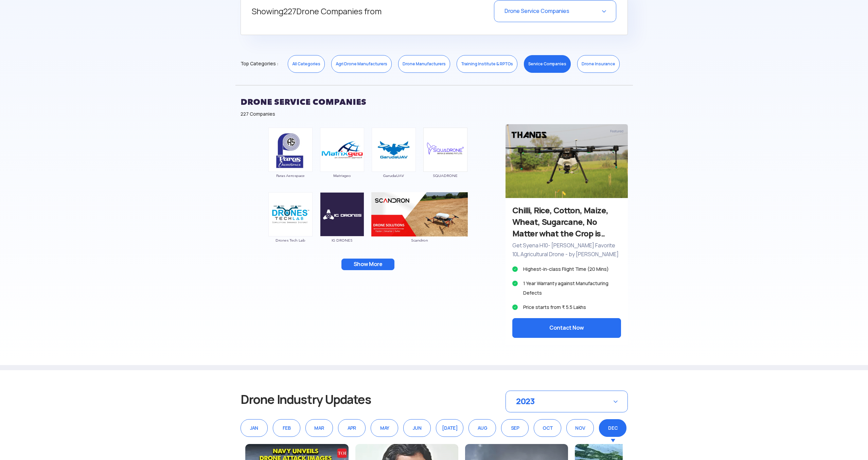 The width and height of the screenshot is (868, 460). I want to click on h5: Showing Drone Companies from, so click(352, 12).